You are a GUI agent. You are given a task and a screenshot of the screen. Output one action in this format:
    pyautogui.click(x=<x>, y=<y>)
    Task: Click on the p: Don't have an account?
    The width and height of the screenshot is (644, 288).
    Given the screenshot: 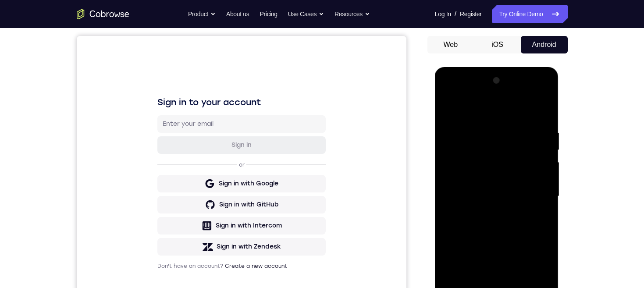 What is the action you would take?
    pyautogui.click(x=164, y=230)
    